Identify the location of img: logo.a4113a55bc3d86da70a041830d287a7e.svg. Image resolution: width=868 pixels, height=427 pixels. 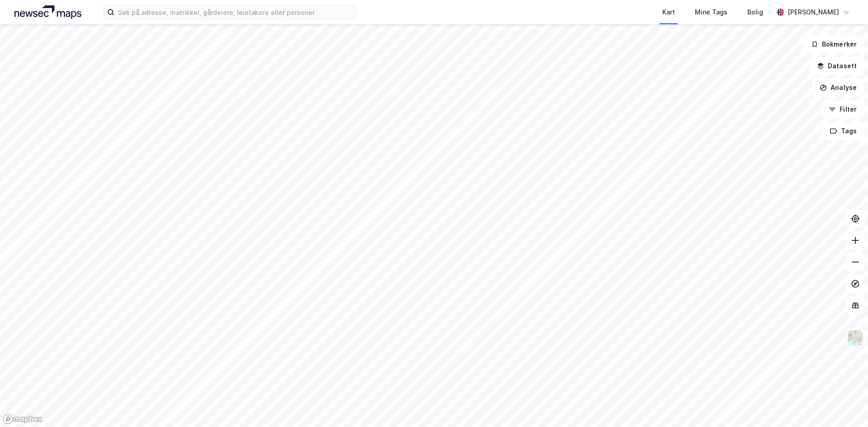
(48, 13).